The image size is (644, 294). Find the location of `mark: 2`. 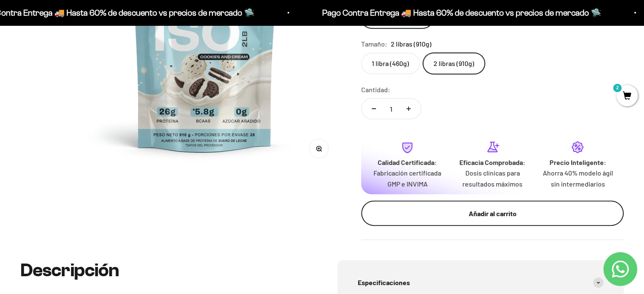

mark: 2 is located at coordinates (617, 88).